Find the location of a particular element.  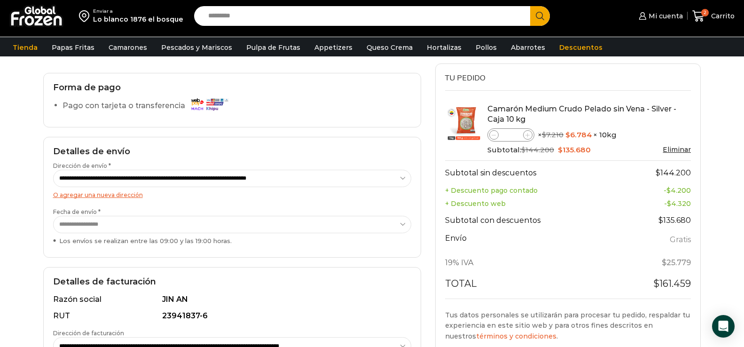

label: Fecha de envío * is located at coordinates (232, 226).